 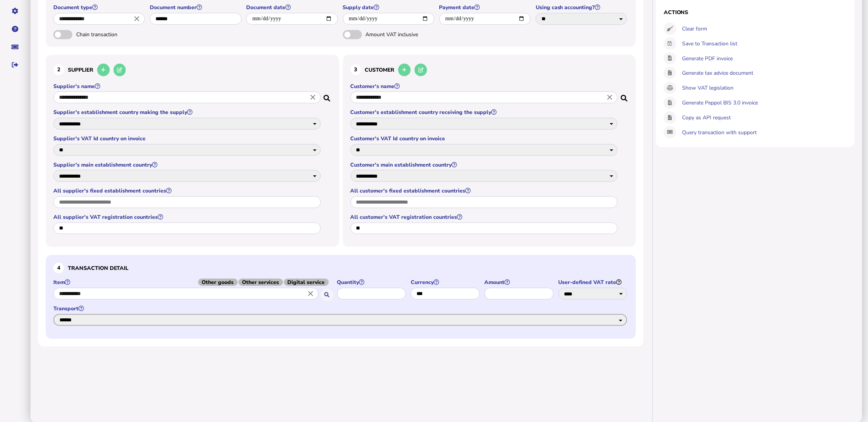 What do you see at coordinates (485, 112) in the screenshot?
I see `label: Customer's establishment country receiving the supply` at bounding box center [485, 112].